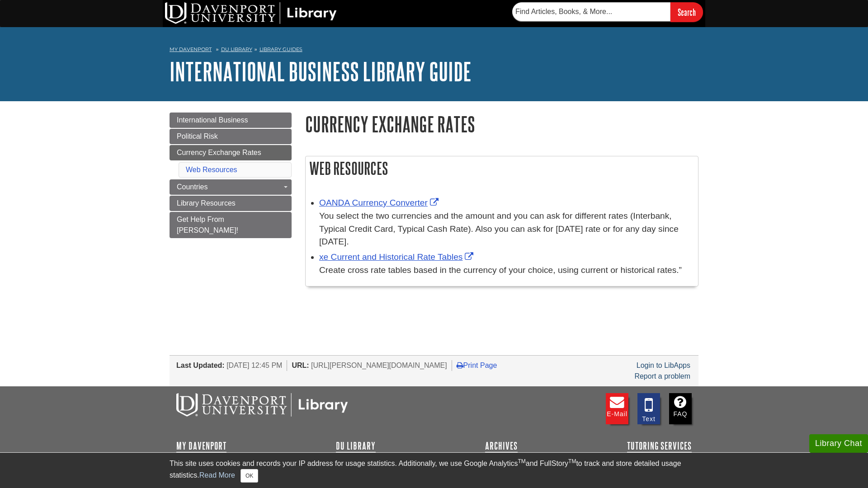 The image size is (868, 488). I want to click on span: International Business, so click(212, 119).